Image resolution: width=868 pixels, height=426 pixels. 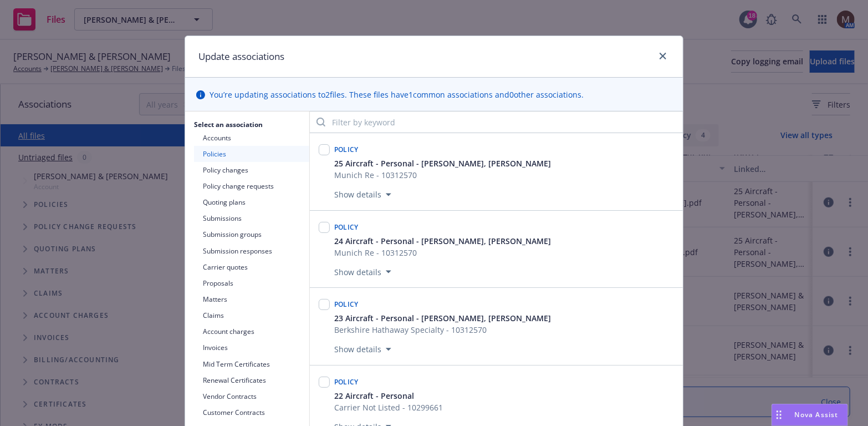 What do you see at coordinates (252, 218) in the screenshot?
I see `button: Submissions` at bounding box center [252, 218].